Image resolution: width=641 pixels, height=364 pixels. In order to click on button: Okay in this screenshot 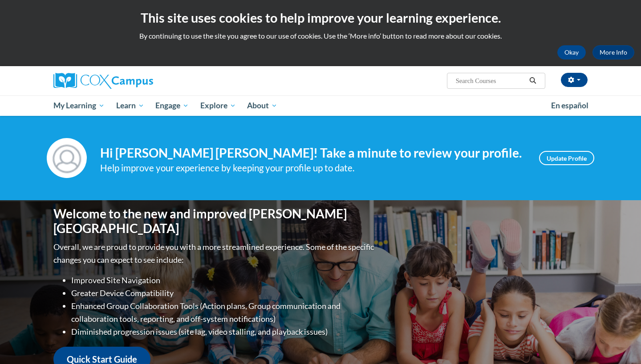, I will do `click(571, 53)`.